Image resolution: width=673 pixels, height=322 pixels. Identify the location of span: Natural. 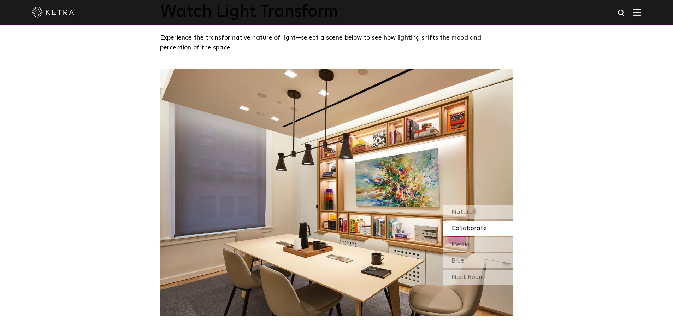
(463, 212).